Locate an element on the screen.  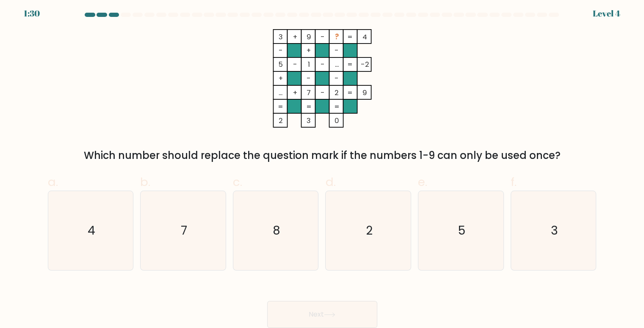
text: 7 is located at coordinates (184, 231).